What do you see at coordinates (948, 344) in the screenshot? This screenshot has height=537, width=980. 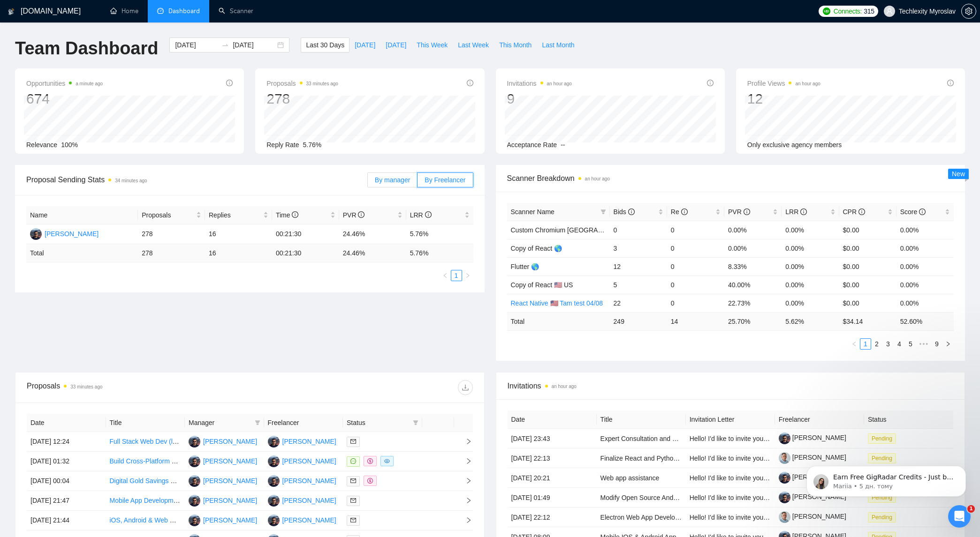 I see `button: right` at bounding box center [948, 344].